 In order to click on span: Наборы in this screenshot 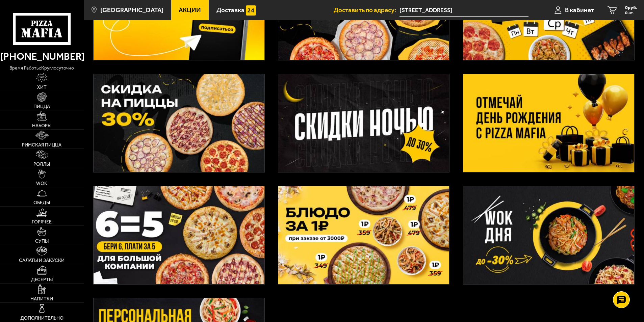, I will do `click(41, 126)`.